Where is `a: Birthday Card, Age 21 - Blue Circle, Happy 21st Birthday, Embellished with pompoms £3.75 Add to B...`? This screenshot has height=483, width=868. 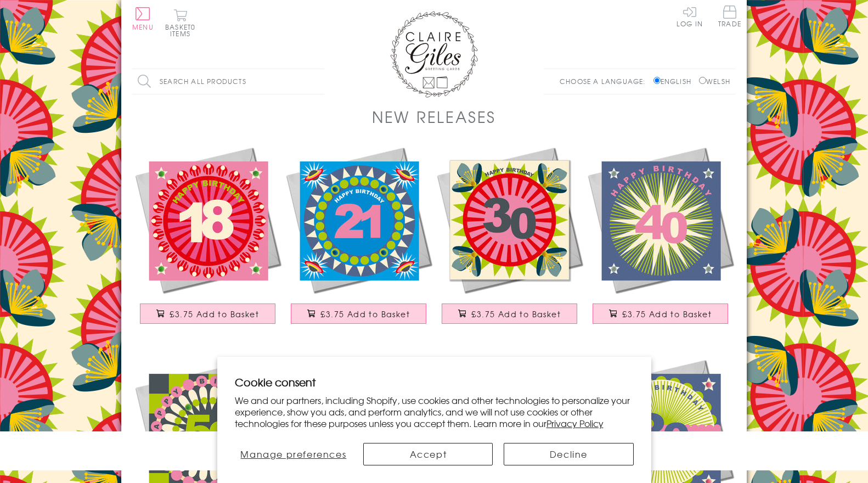 a: Birthday Card, Age 21 - Blue Circle, Happy 21st Birthday, Embellished with pompoms £3.75 Add to B... is located at coordinates (358, 240).